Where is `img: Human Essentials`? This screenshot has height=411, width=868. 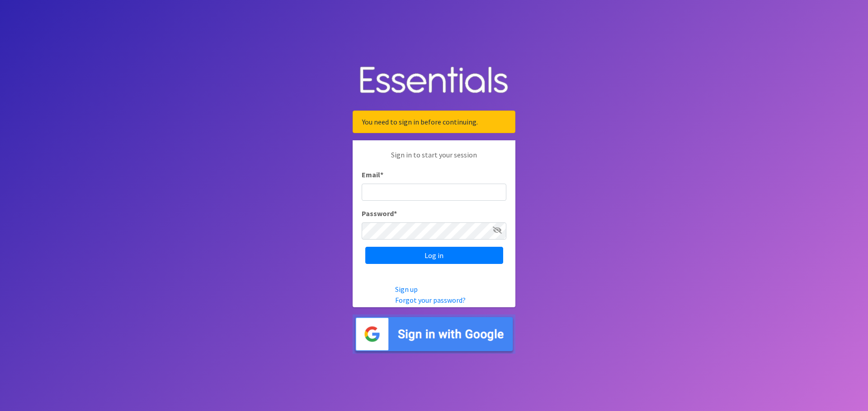 img: Human Essentials is located at coordinates (434, 80).